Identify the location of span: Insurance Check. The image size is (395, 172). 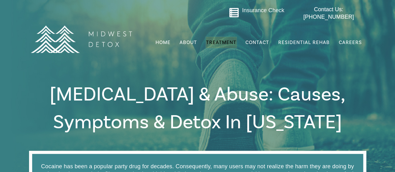
(263, 10).